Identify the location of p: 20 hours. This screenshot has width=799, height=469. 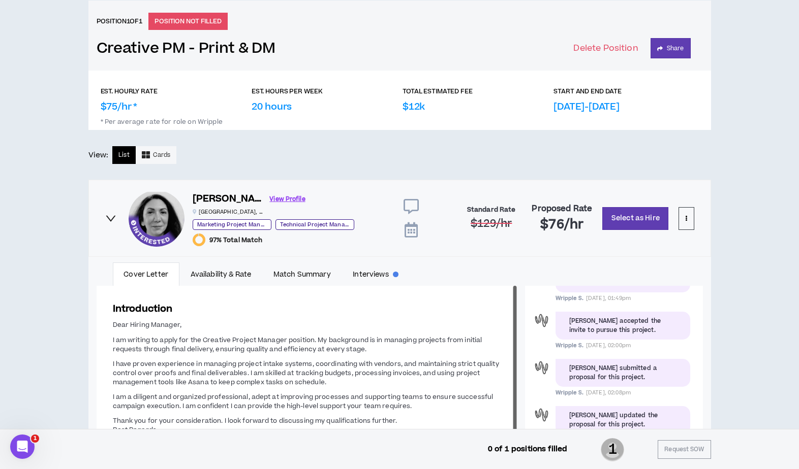
(272, 107).